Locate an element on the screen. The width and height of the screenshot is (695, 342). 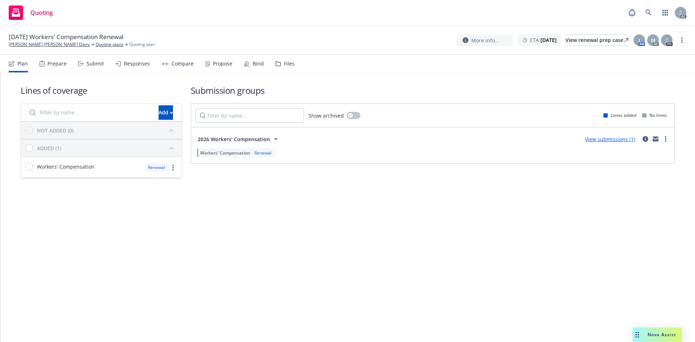
a: Quoting is located at coordinates (31, 13).